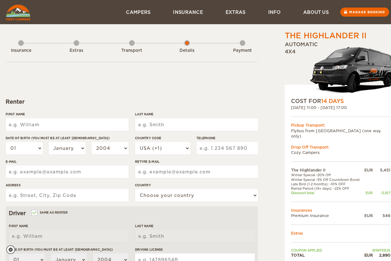 This screenshot has width=391, height=261. What do you see at coordinates (341, 147) in the screenshot?
I see `div: Drop Off Transport:` at bounding box center [341, 147].